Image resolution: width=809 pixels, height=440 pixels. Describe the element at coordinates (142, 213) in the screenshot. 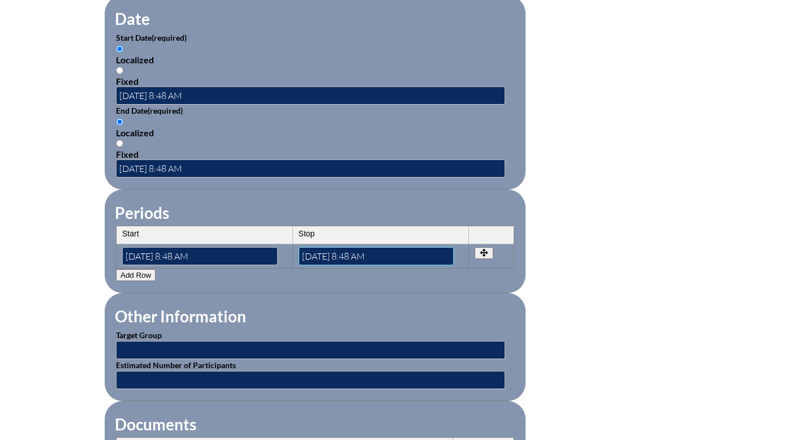

I see `legend: Periods` at that location.